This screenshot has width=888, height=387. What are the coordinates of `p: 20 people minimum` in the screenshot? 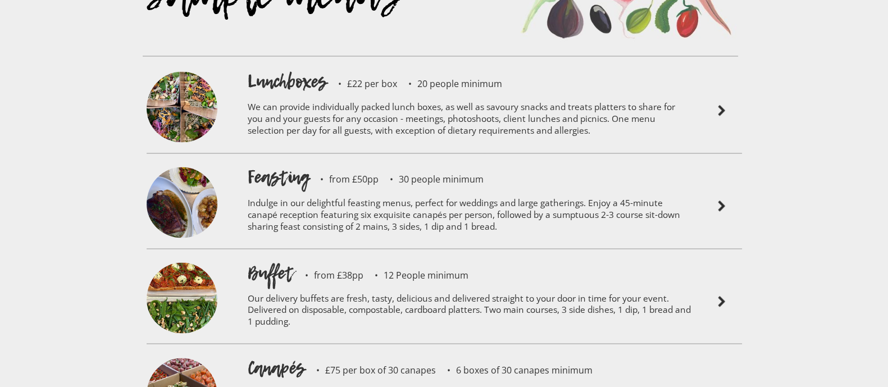 It's located at (449, 84).